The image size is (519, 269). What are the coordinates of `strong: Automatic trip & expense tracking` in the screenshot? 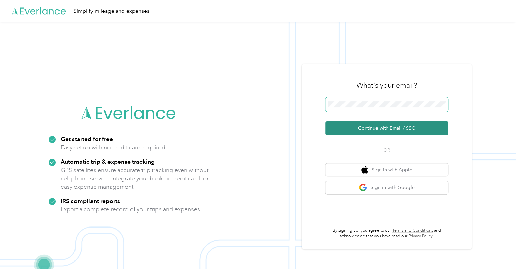 It's located at (107, 161).